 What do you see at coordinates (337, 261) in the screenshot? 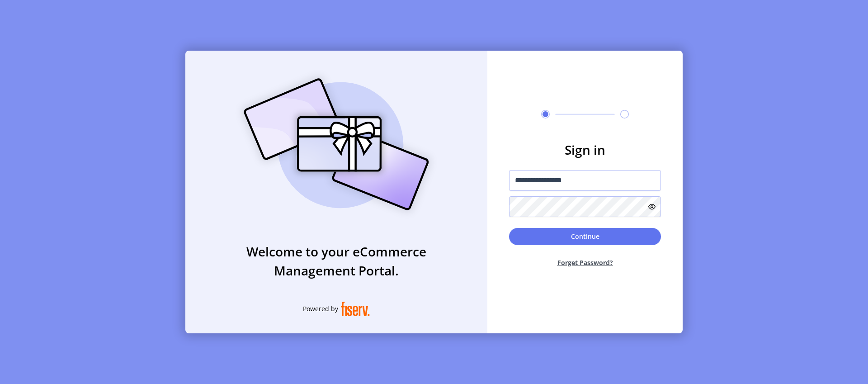
I see `h3: Welcome to your eCommerce Management Portal.` at bounding box center [337, 261].